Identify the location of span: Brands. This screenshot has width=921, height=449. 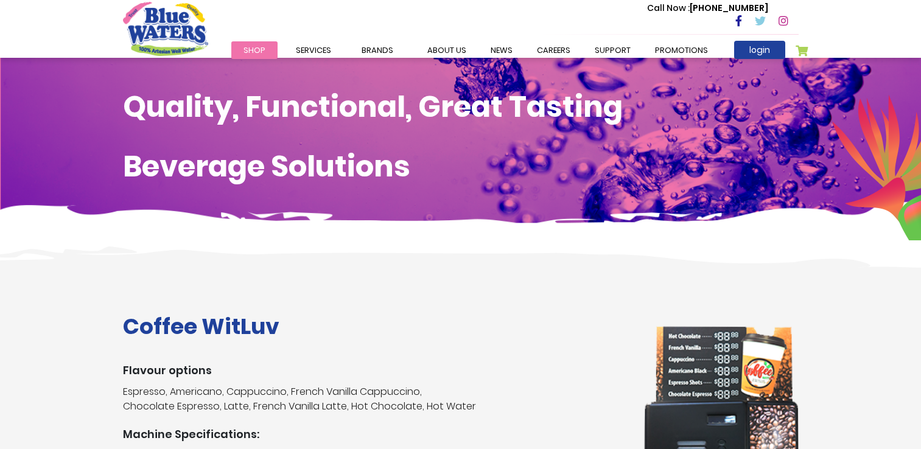
(377, 50).